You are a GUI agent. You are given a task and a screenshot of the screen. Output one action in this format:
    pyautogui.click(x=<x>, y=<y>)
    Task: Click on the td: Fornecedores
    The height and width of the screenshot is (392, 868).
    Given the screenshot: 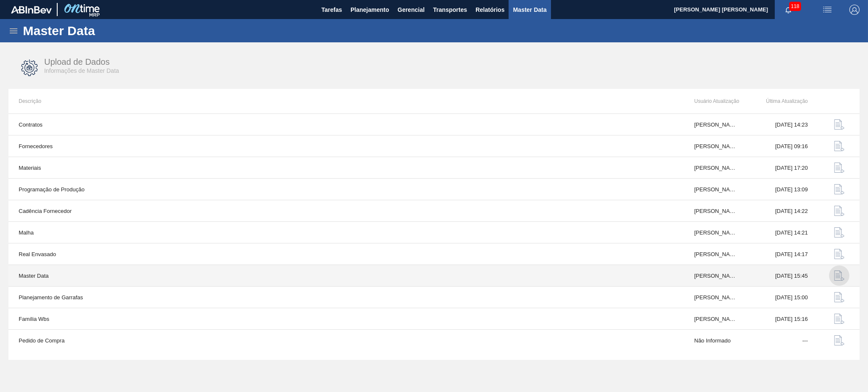 What is the action you would take?
    pyautogui.click(x=346, y=147)
    